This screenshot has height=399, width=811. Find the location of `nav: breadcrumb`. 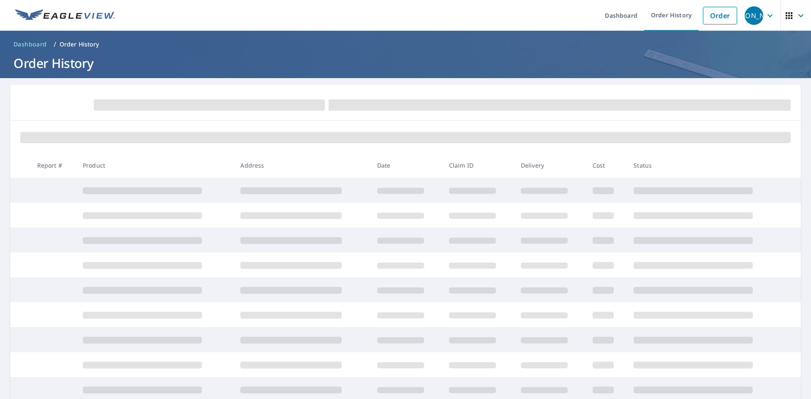

nav: breadcrumb is located at coordinates (406, 44).